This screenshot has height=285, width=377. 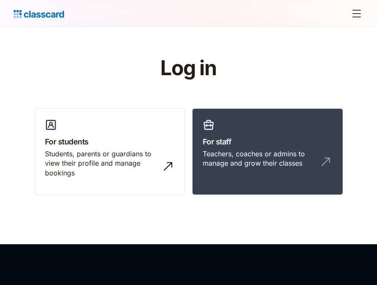 I want to click on a: For staffTeachers, coaches or admins to manage and grow their classes, so click(x=268, y=151).